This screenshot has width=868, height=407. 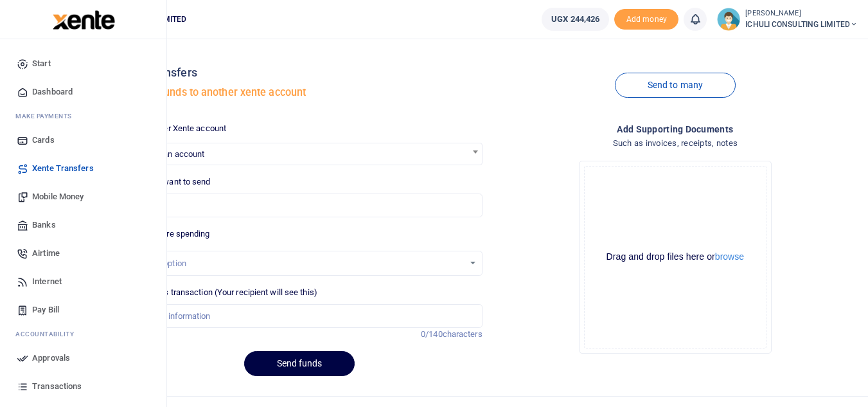 What do you see at coordinates (300, 206) in the screenshot?
I see `input: UGX` at bounding box center [300, 206].